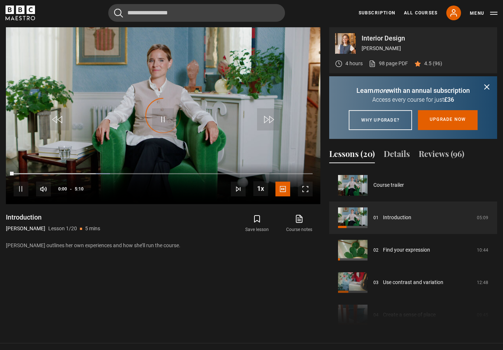 This screenshot has width=503, height=350. What do you see at coordinates (53, 217) in the screenshot?
I see `h1: Introduction` at bounding box center [53, 217].